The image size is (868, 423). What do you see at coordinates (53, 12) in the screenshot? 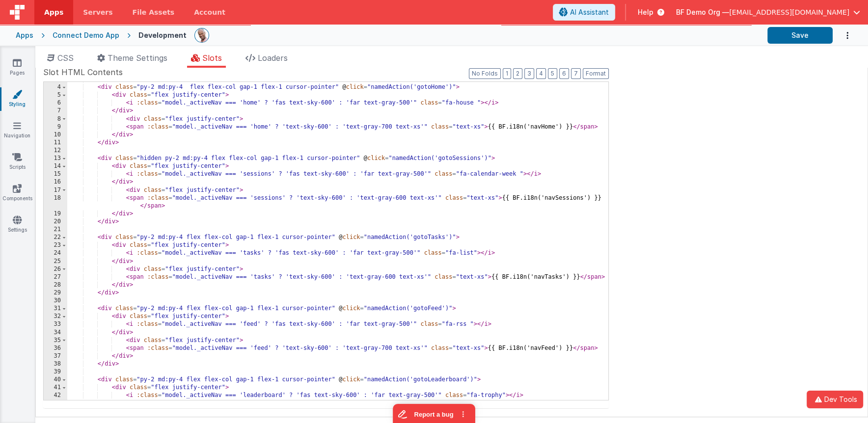
I see `span: Apps` at bounding box center [53, 12].